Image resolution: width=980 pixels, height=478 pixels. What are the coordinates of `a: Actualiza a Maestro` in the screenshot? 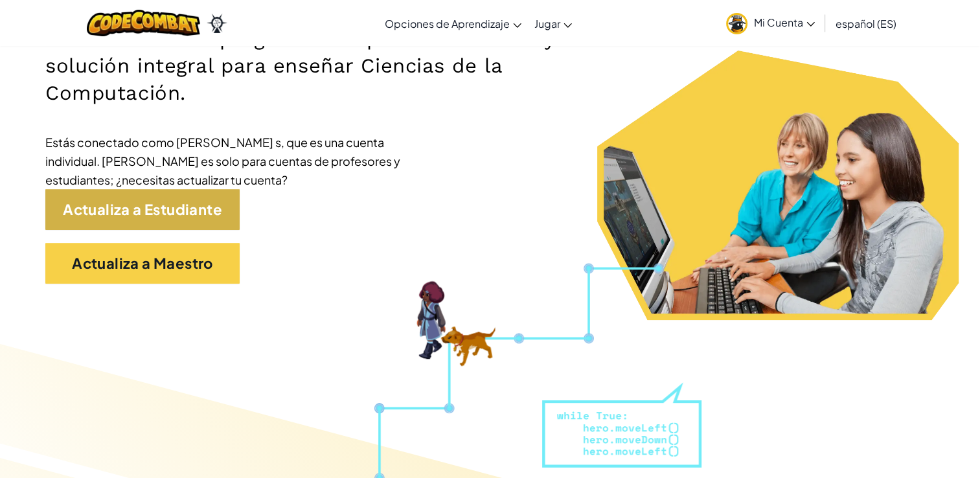 It's located at (142, 263).